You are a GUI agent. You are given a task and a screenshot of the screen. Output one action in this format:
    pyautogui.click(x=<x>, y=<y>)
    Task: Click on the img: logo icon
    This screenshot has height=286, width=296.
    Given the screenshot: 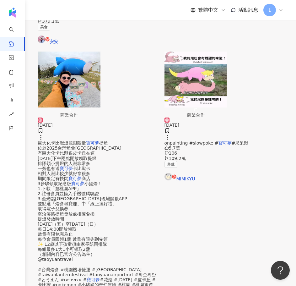 What is the action you would take?
    pyautogui.click(x=13, y=13)
    